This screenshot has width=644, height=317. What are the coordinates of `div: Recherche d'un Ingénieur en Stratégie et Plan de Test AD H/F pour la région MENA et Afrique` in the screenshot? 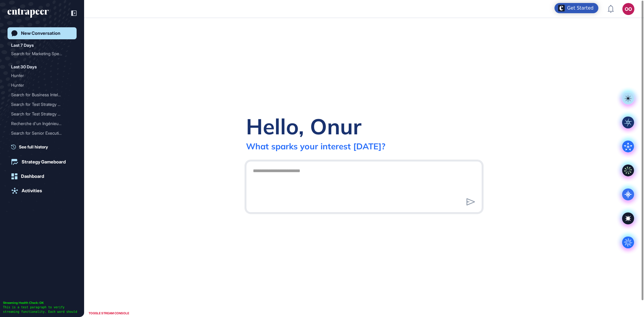 It's located at (42, 124).